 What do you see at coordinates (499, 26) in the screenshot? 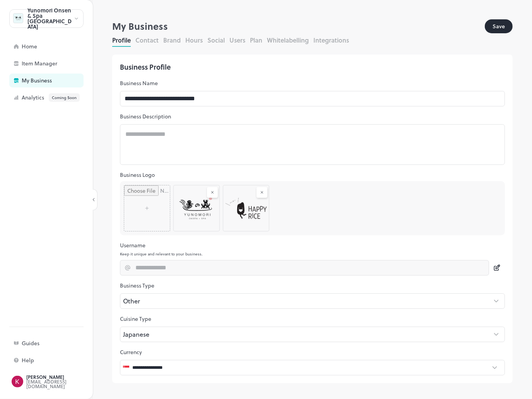
I see `button: Save` at bounding box center [499, 26].